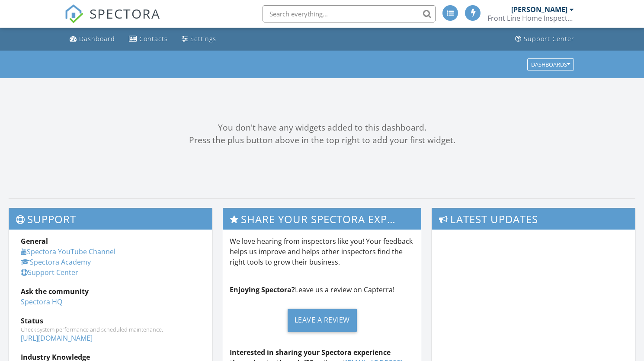 Image resolution: width=644 pixels, height=361 pixels. I want to click on a: Spectora HQ, so click(42, 302).